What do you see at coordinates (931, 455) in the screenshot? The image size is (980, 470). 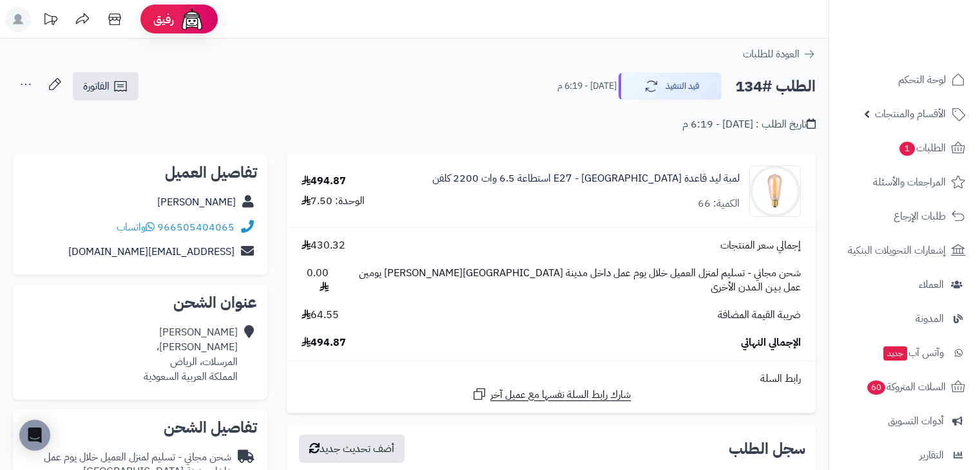 I see `span: التقارير` at bounding box center [931, 455].